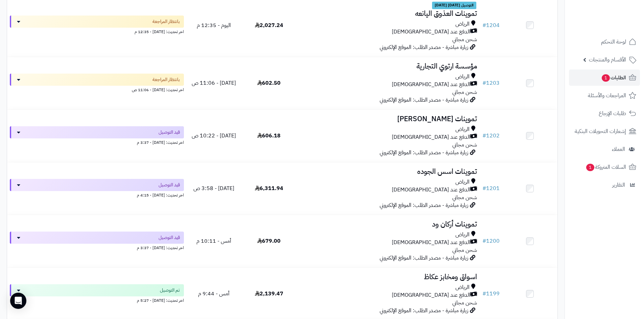 The width and height of the screenshot is (644, 319). Describe the element at coordinates (613, 42) in the screenshot. I see `span: لوحة التحكم` at that location.